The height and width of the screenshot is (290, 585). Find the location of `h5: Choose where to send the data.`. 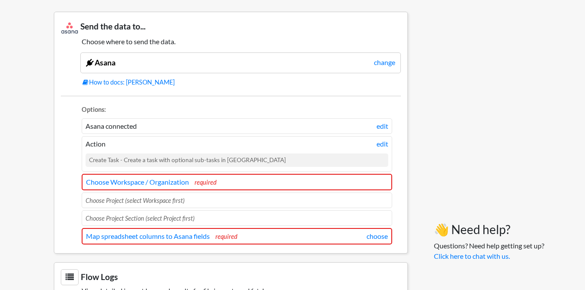

h5: Choose where to send the data. is located at coordinates (231, 41).